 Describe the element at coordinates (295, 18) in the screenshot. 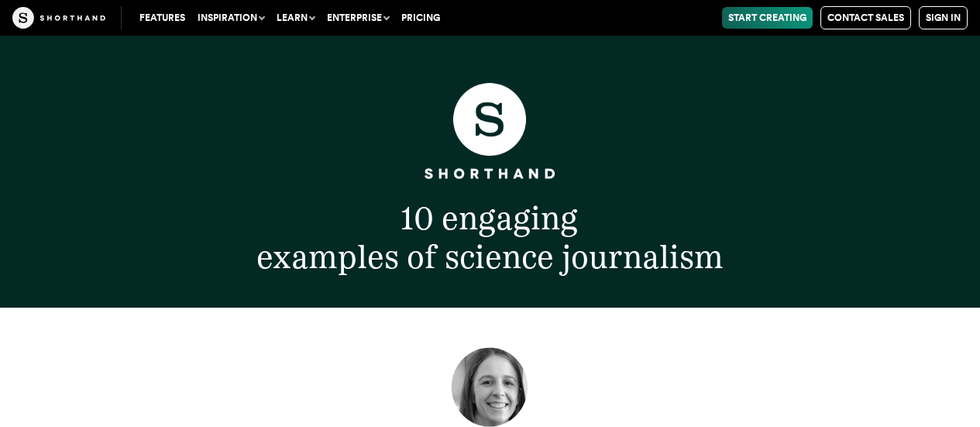

I see `button: Learn` at that location.